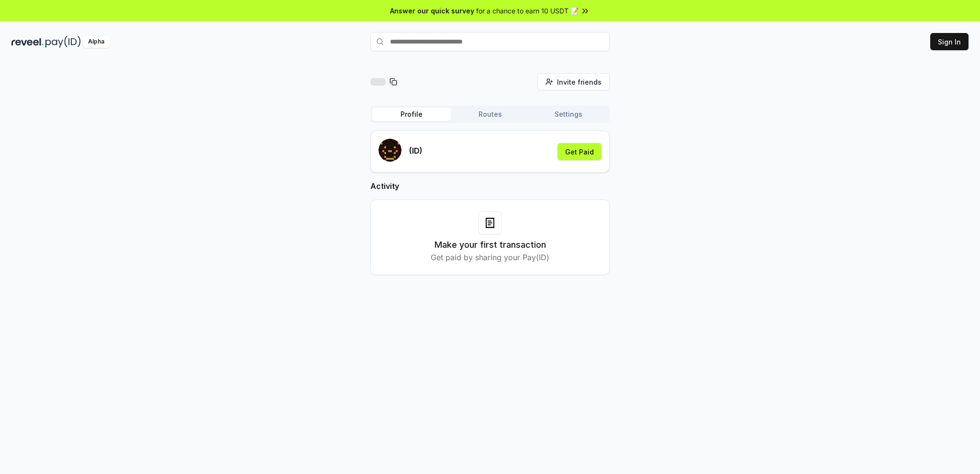 Image resolution: width=980 pixels, height=474 pixels. I want to click on span: Invite friends, so click(579, 82).